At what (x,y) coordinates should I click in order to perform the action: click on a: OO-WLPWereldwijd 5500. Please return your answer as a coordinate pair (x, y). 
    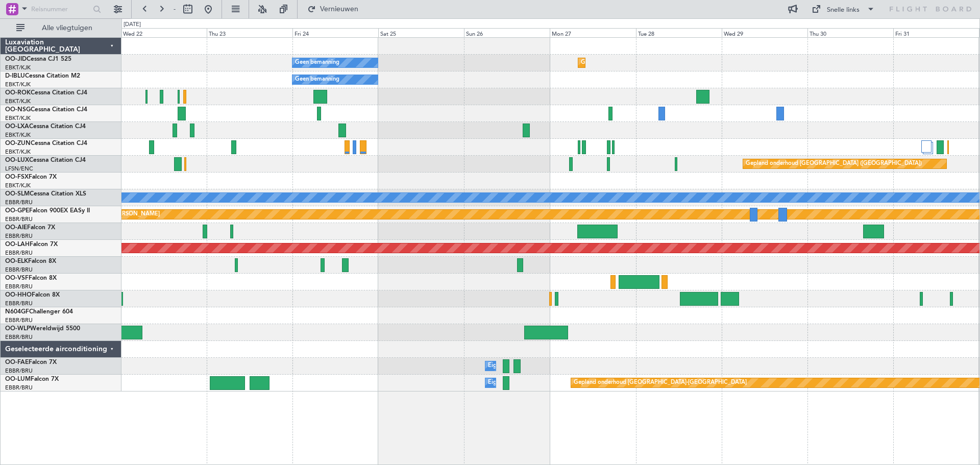
    Looking at the image, I should click on (43, 328).